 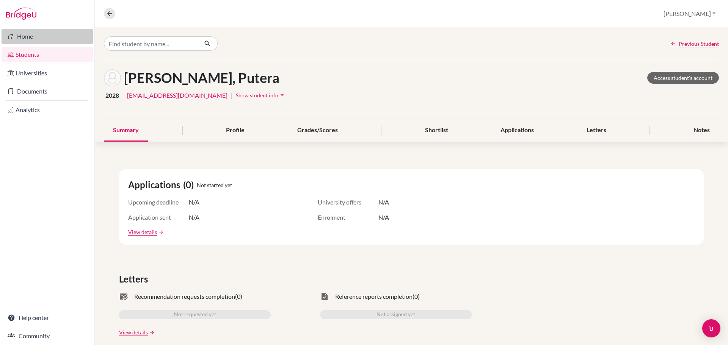 I want to click on a: Students, so click(x=47, y=55).